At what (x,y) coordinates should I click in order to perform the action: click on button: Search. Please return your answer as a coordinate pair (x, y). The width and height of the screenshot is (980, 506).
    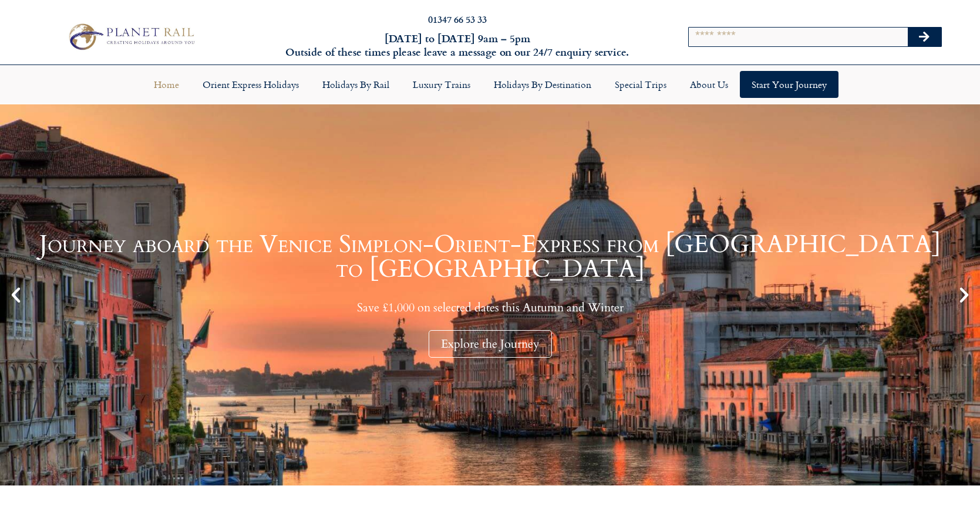
    Looking at the image, I should click on (925, 37).